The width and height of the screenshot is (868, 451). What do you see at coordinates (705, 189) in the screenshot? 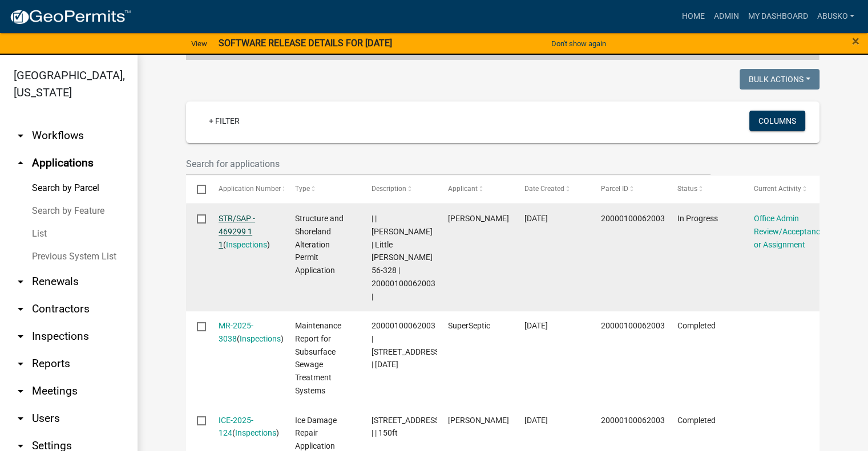
I see `datatable-header-cell: Status` at bounding box center [705, 189].